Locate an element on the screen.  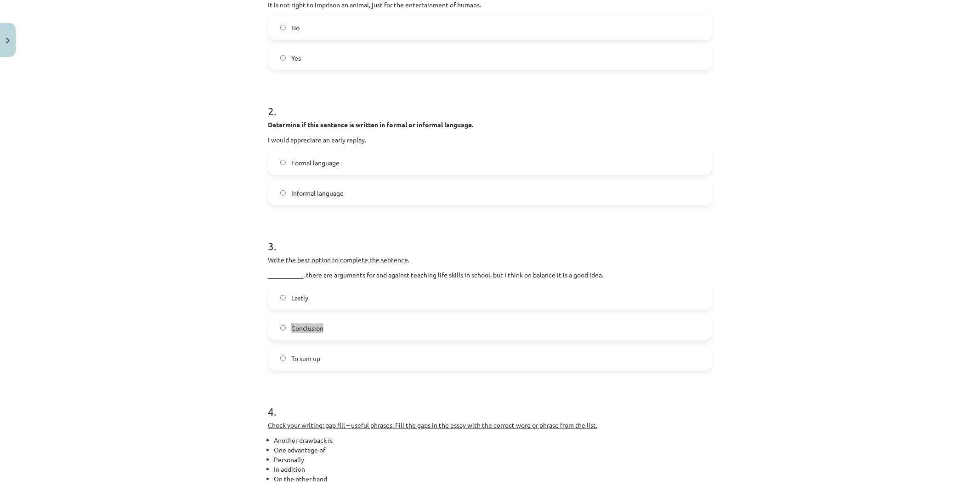
li: One advantage of is located at coordinates (493, 450).